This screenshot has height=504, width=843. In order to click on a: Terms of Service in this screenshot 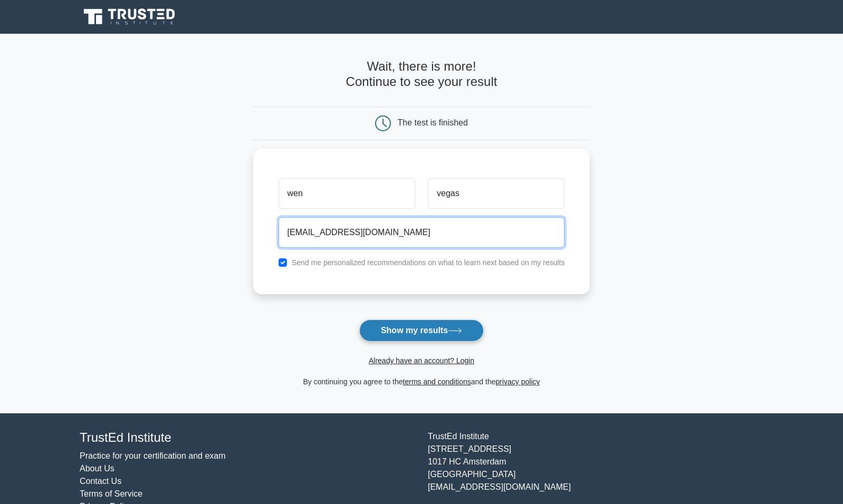, I will do `click(111, 494)`.